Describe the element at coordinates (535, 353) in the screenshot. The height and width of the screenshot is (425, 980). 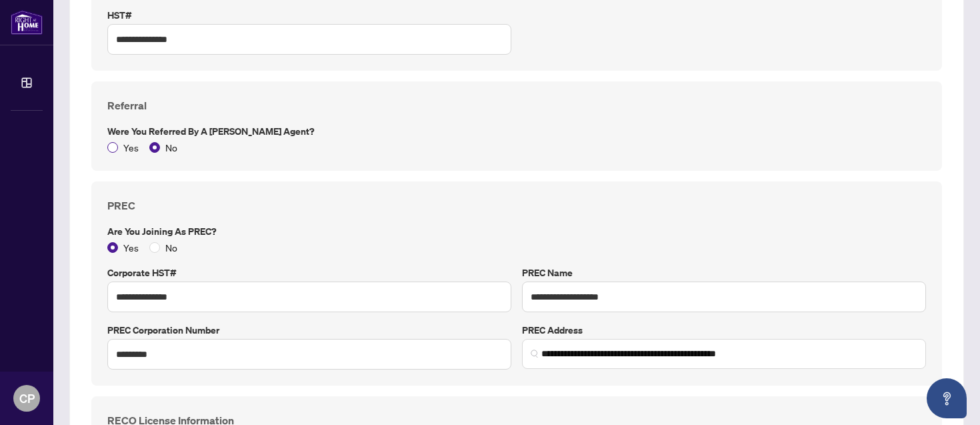
I see `img: search_icon` at that location.